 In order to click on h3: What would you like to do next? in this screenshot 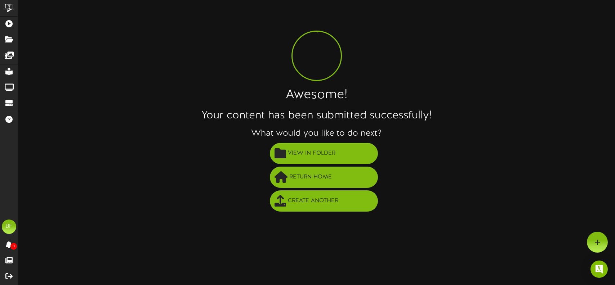, I will do `click(316, 134)`.